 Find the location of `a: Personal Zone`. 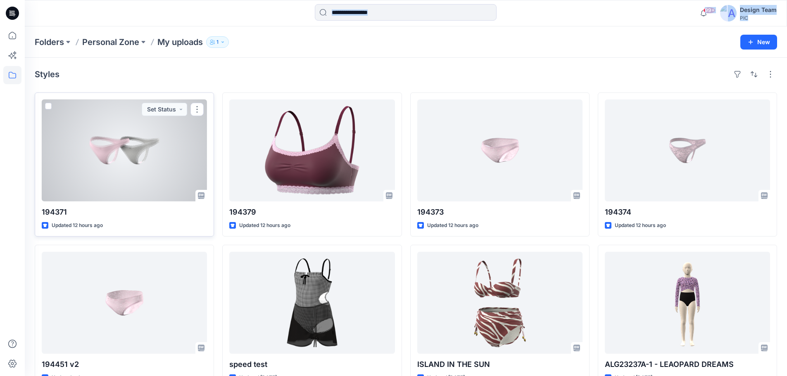

a: Personal Zone is located at coordinates (111, 42).